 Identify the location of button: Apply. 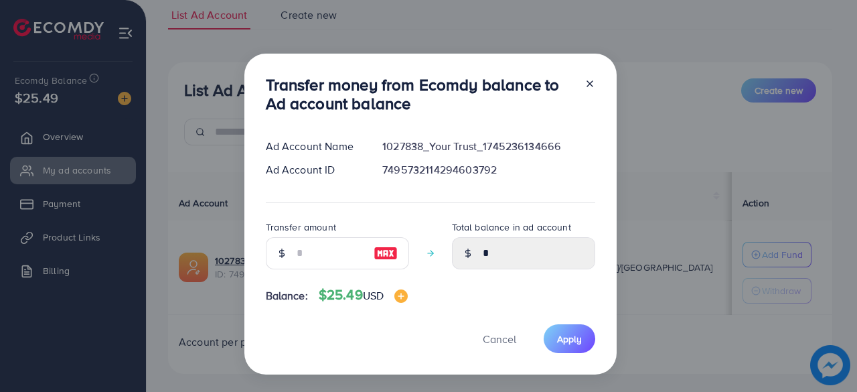
(569, 338).